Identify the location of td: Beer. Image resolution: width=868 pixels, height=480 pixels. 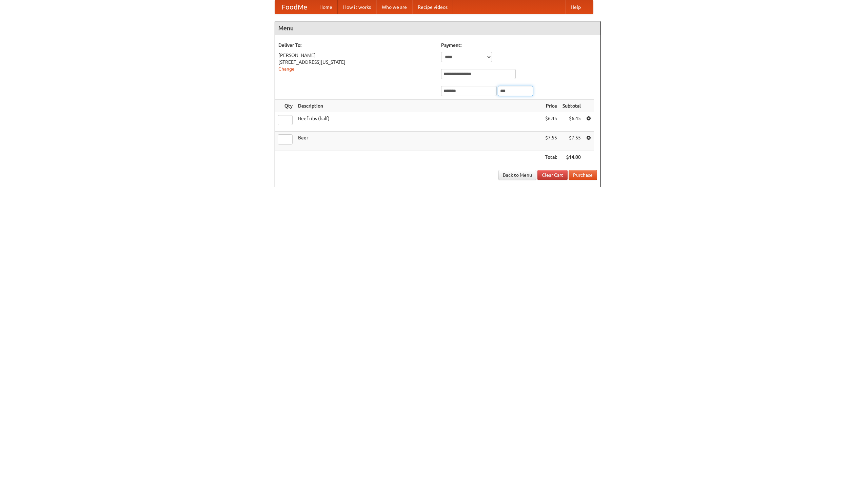
(419, 141).